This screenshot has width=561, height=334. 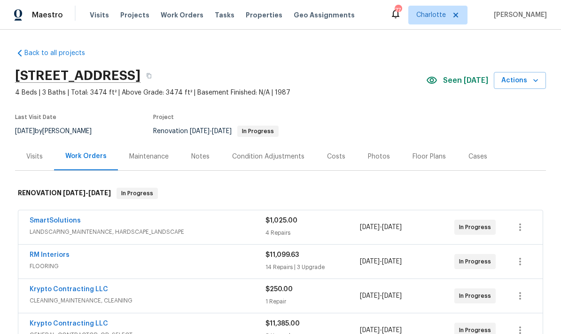 I want to click on div: Maintenance, so click(x=149, y=157).